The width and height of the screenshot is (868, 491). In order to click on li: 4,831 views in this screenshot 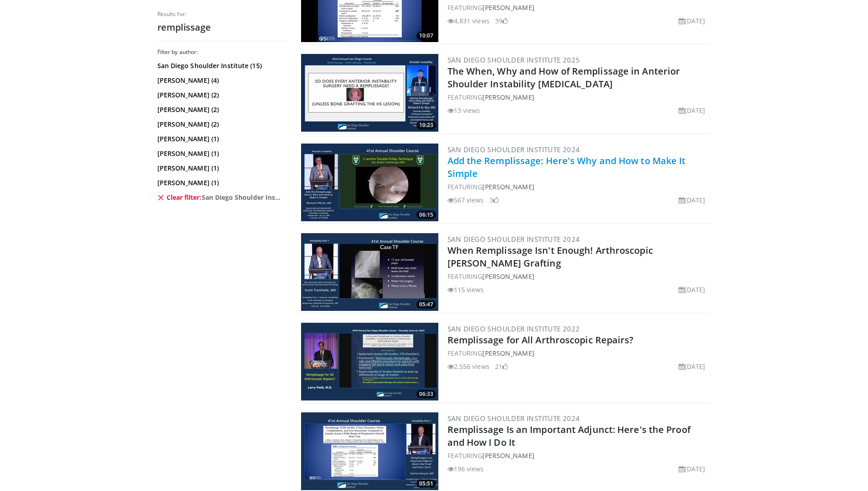, I will do `click(468, 21)`.